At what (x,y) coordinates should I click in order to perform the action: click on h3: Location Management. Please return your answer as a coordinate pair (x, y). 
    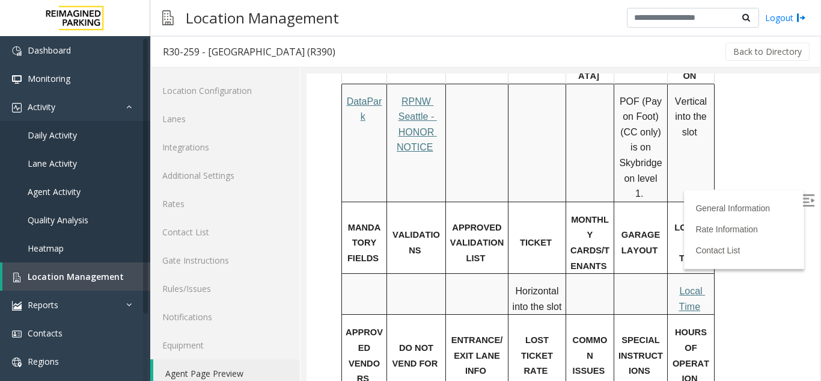
    Looking at the image, I should click on (262, 17).